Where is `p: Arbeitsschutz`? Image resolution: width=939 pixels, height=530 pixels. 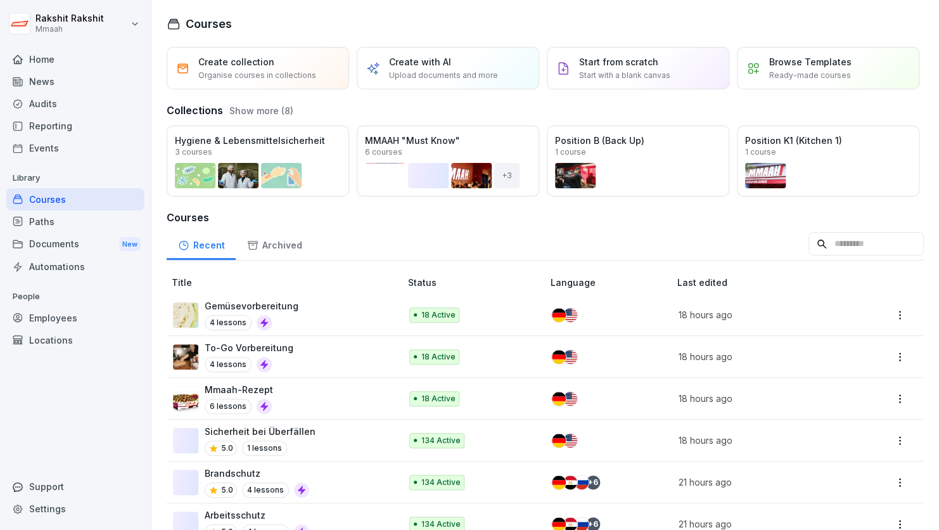 p: Arbeitsschutz is located at coordinates (257, 515).